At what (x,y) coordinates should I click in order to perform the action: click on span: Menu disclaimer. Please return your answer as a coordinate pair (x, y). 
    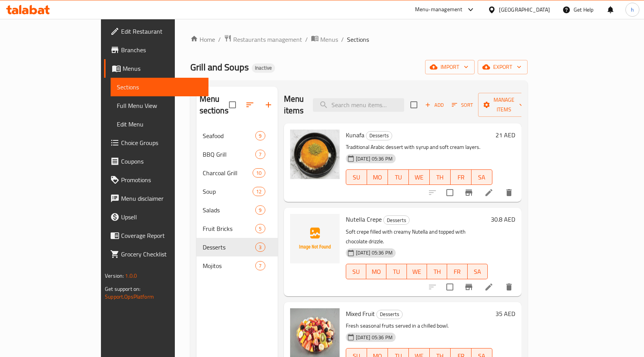
    Looking at the image, I should click on (161, 198).